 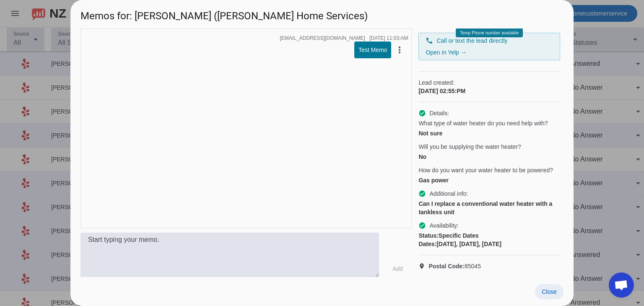 What do you see at coordinates (490, 157) in the screenshot?
I see `div: No` at bounding box center [490, 157].